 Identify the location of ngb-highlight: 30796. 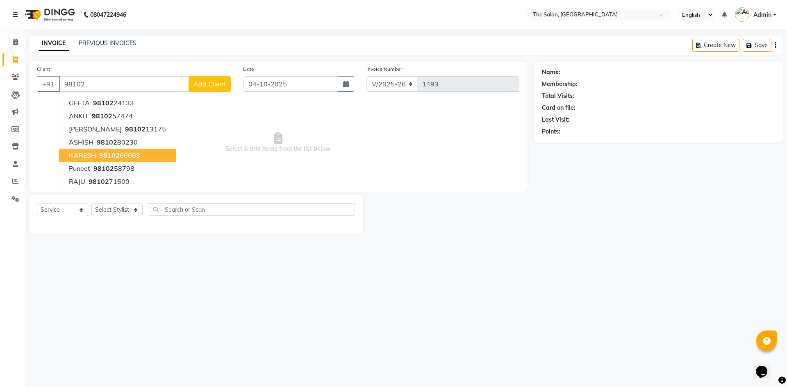
(145, 195).